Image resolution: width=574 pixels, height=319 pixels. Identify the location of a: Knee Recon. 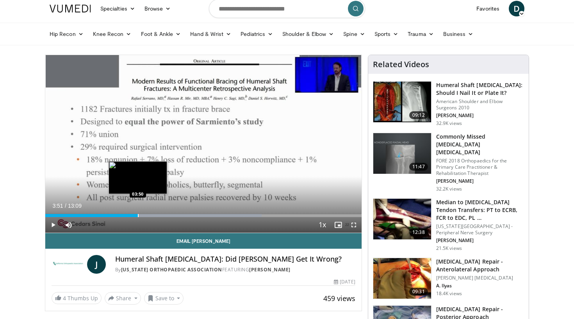
(112, 34).